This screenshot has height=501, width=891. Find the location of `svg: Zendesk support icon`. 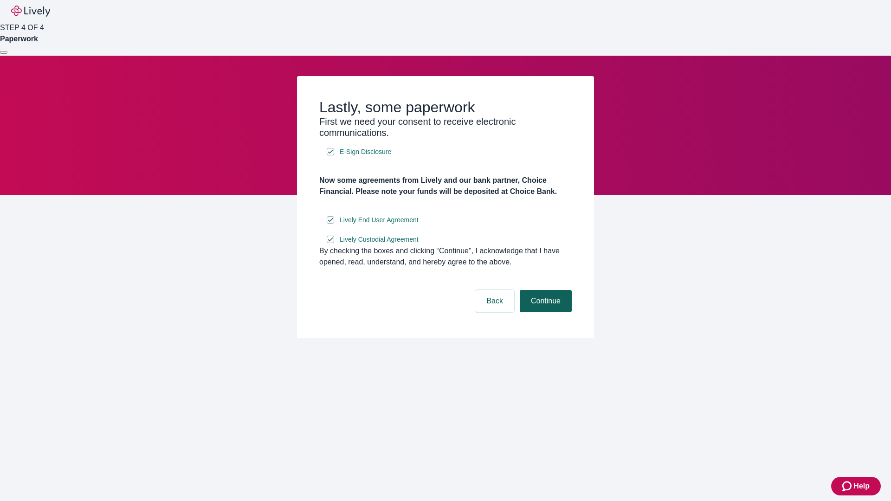

svg: Zendesk support icon is located at coordinates (848, 486).